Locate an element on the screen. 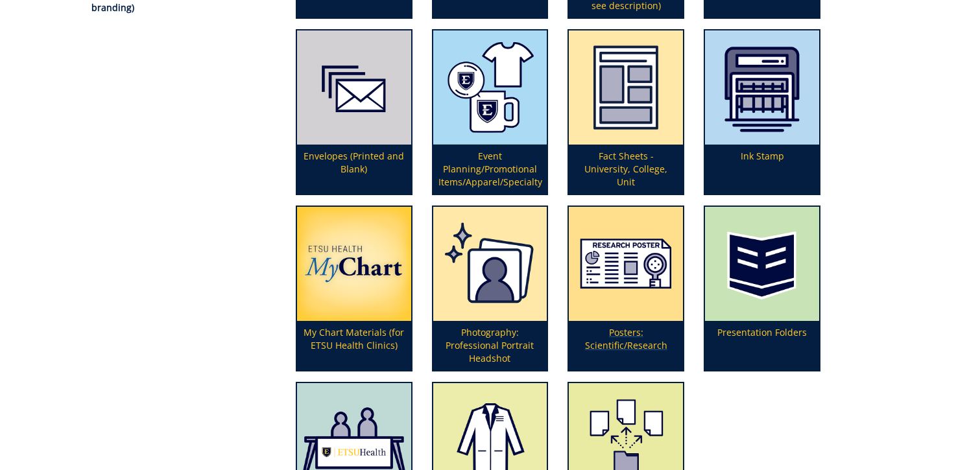  a: My Chart Materials (for ETSU Health Clinics) is located at coordinates (354, 289).